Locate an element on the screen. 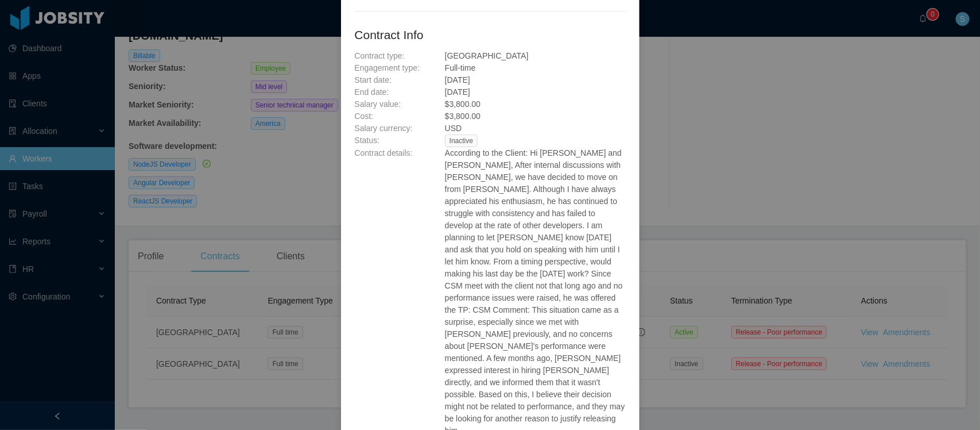  span: Contract details: is located at coordinates (383, 152).